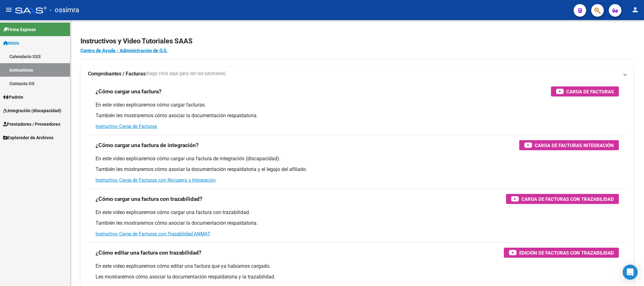 The image size is (644, 286). What do you see at coordinates (561, 252) in the screenshot?
I see `button: Edición de Facturas con Trazabilidad` at bounding box center [561, 252].